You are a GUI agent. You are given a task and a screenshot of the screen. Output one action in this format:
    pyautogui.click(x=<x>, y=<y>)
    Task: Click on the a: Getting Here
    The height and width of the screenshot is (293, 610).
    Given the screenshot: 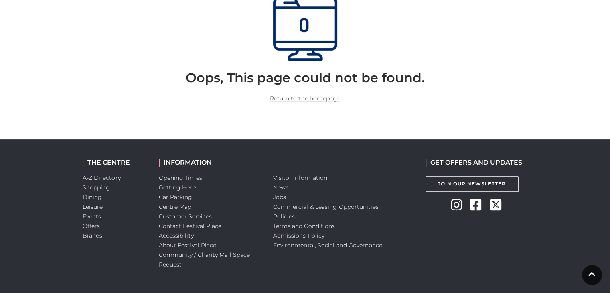 What is the action you would take?
    pyautogui.click(x=177, y=187)
    